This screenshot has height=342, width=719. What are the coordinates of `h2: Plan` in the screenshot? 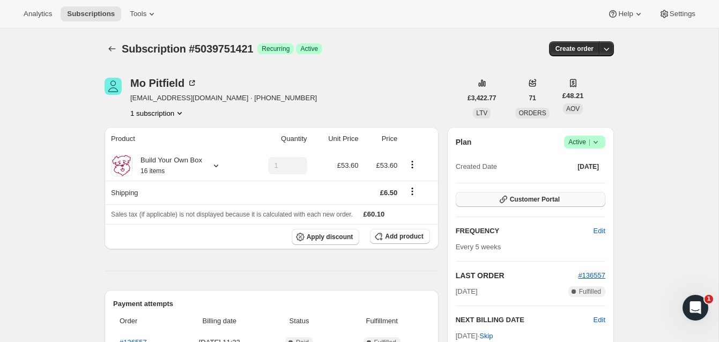 It's located at (464, 142).